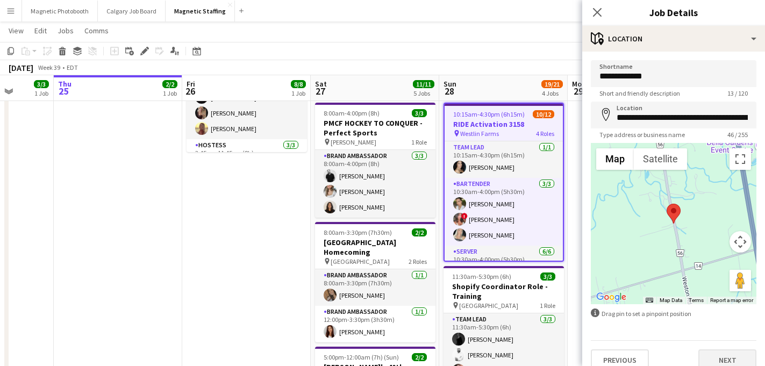 The height and width of the screenshot is (366, 765). What do you see at coordinates (504, 303) in the screenshot?
I see `app-card-role: Server6/610:30am-4:00pm (5h30m)` at bounding box center [504, 303].